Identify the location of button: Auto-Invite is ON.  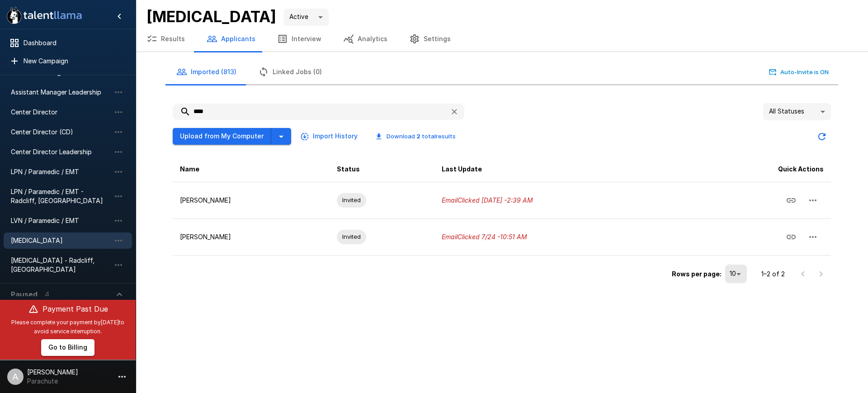
(799, 72).